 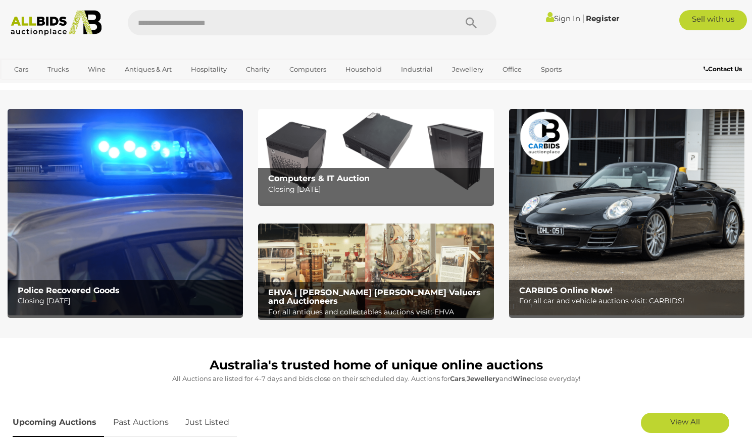 What do you see at coordinates (483, 379) in the screenshot?
I see `strong: Jewellery` at bounding box center [483, 379].